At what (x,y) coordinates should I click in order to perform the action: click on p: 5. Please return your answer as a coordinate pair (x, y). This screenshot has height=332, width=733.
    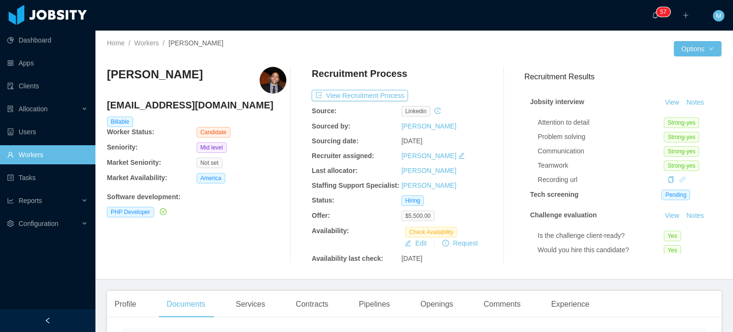
    Looking at the image, I should click on (662, 12).